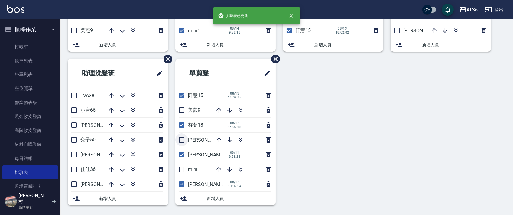 This screenshot has width=513, height=215. Describe the element at coordinates (30, 47) in the screenshot. I see `a: 打帳單` at that location.